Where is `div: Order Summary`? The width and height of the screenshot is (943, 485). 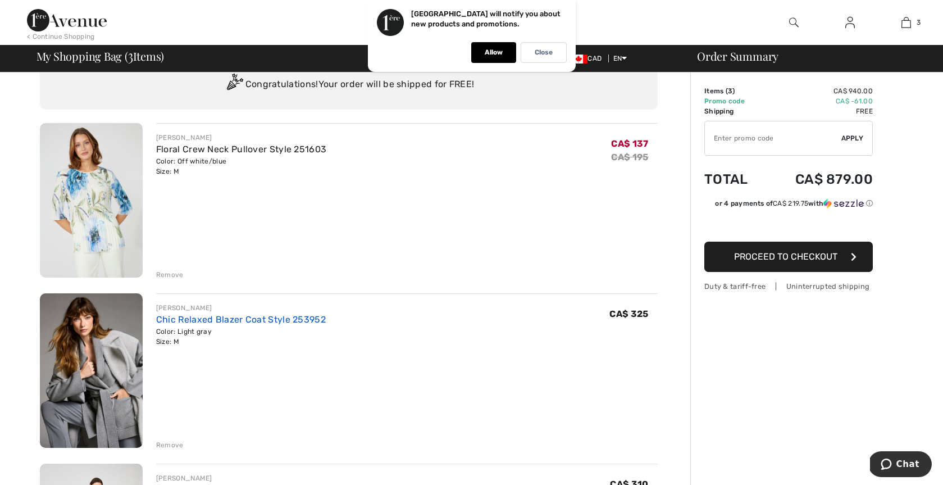
div: Order Summary is located at coordinates (810, 56).